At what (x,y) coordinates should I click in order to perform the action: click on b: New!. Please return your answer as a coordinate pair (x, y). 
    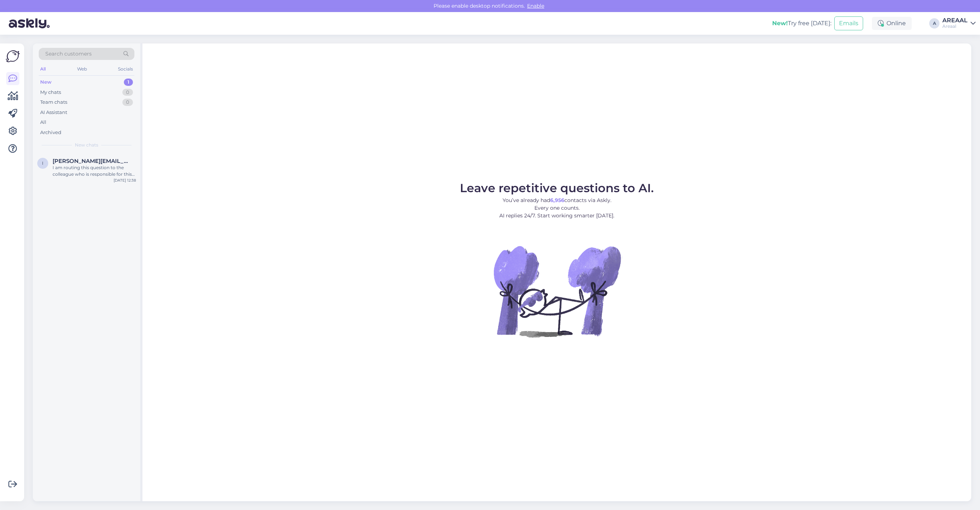
    Looking at the image, I should click on (780, 23).